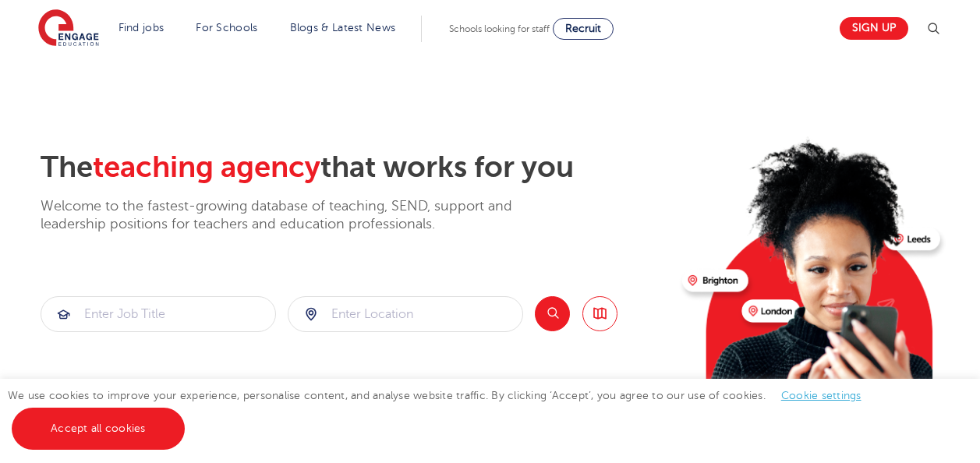 The image size is (980, 463). What do you see at coordinates (874, 28) in the screenshot?
I see `a: Sign up` at bounding box center [874, 28].